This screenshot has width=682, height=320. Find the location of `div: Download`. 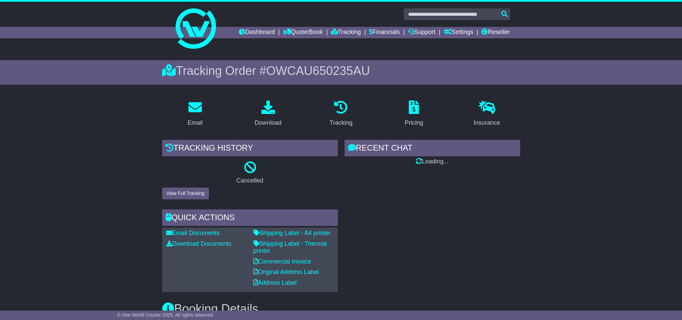

div: Download is located at coordinates (268, 123).